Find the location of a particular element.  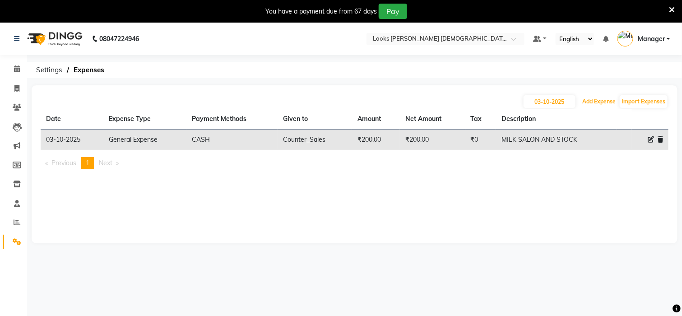

button: Import Expenses is located at coordinates (643, 101).